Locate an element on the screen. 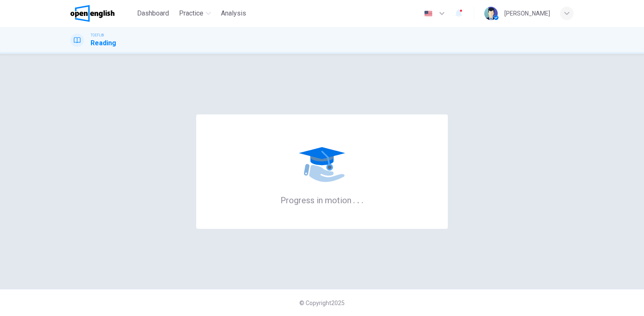 This screenshot has height=316, width=644. span: © Copyright 2025 is located at coordinates (322, 303).